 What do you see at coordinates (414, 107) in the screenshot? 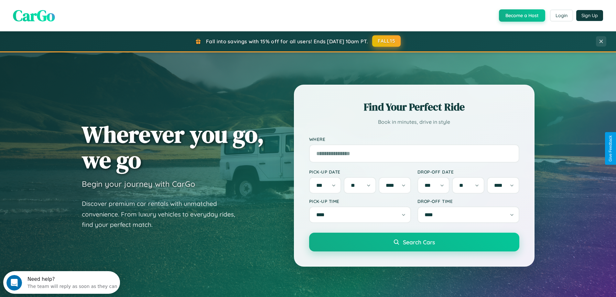
I see `h2: Find Your Perfect Ride` at bounding box center [414, 107].